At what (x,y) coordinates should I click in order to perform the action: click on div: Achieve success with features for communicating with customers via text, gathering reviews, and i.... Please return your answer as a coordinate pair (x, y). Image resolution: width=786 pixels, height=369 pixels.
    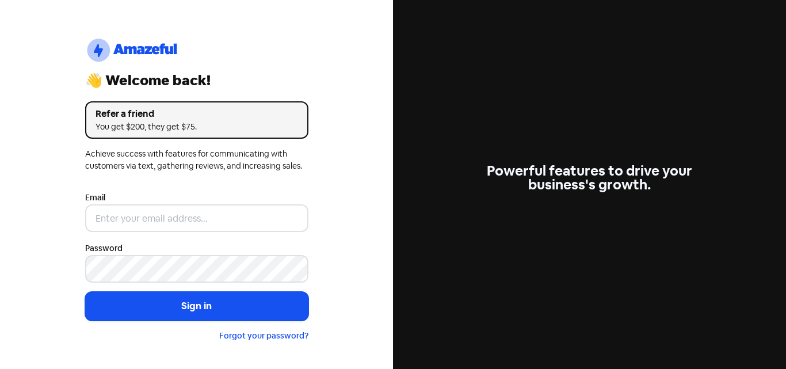
    Looking at the image, I should click on (197, 160).